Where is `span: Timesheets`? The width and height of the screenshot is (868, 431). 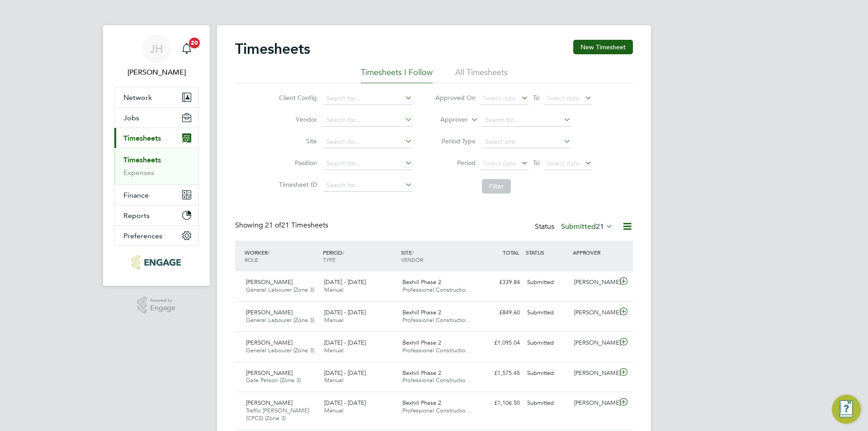
span: Timesheets is located at coordinates (142, 138).